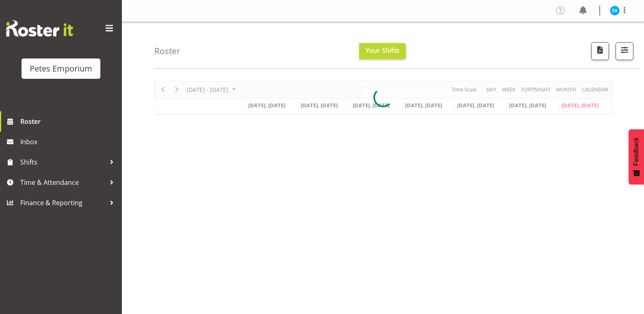 The height and width of the screenshot is (314, 644). What do you see at coordinates (636, 157) in the screenshot?
I see `button: Feedback - Show survey` at bounding box center [636, 157].